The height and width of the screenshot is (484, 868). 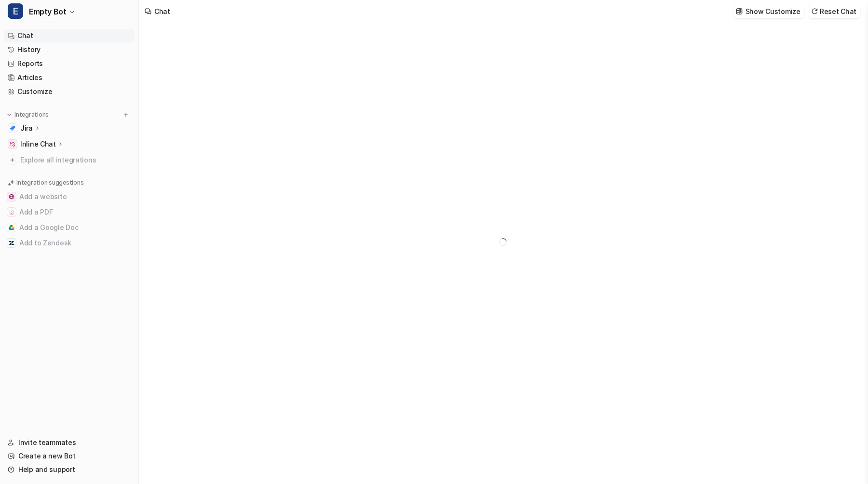 What do you see at coordinates (12, 197) in the screenshot?
I see `img: Add a website` at bounding box center [12, 197].